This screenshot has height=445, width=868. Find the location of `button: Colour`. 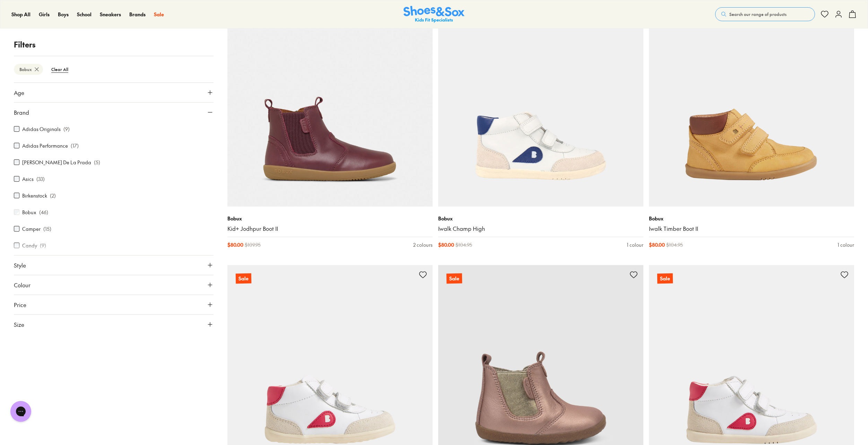

button: Colour is located at coordinates (114, 285).